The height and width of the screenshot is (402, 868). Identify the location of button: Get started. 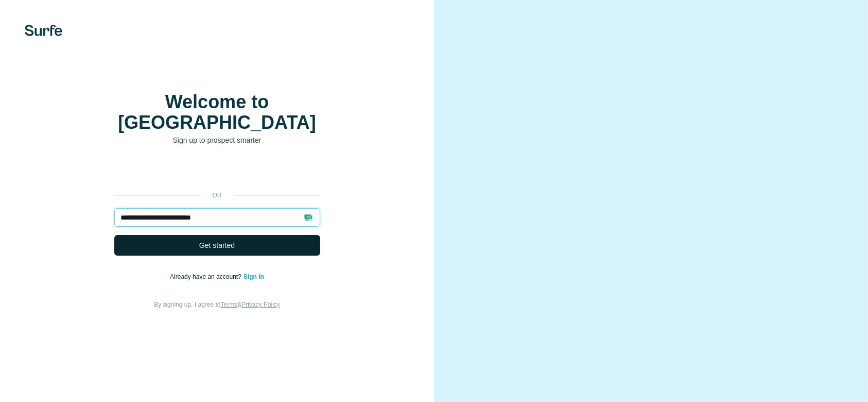
(217, 245).